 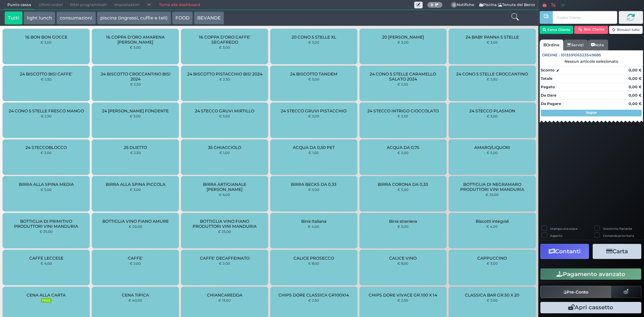 I want to click on span: AMARO/LIQUORI, so click(x=492, y=147).